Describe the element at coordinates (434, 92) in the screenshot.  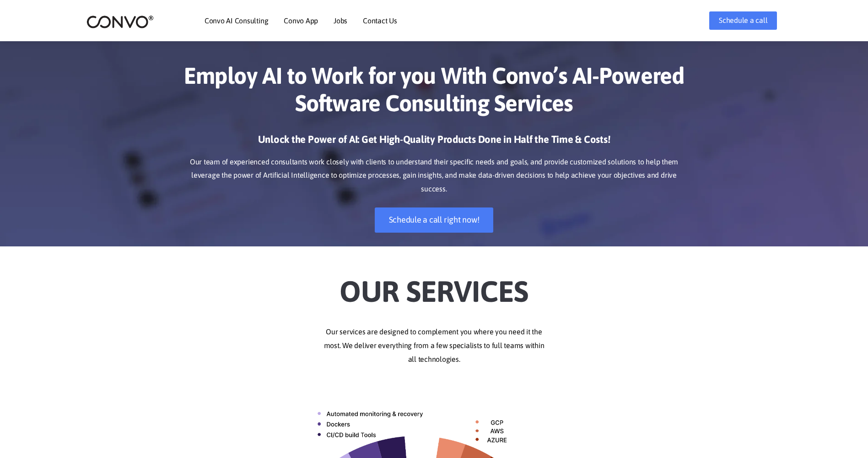
I see `h1: Employ AI to Work for you With Convo’s AI-Powered Software Consulting Services` at that location.